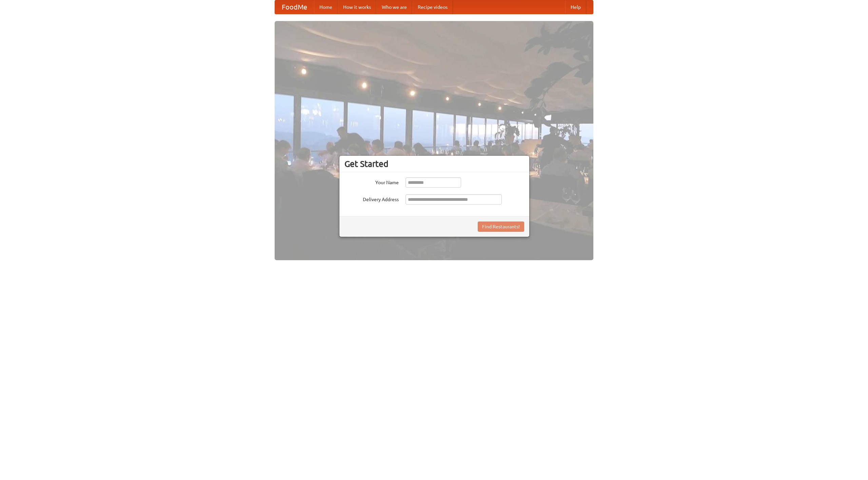 Image resolution: width=868 pixels, height=480 pixels. Describe the element at coordinates (295, 7) in the screenshot. I see `a: FoodMe` at that location.